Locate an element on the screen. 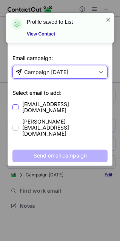 Image resolution: width=120 pixels, height=241 pixels. span: Send email campaign is located at coordinates (60, 155).